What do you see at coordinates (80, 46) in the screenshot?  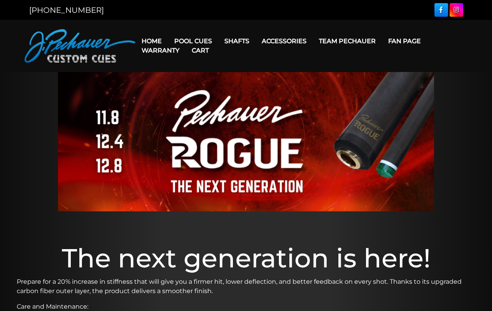 I see `img: Pechauer Custom Cues` at bounding box center [80, 46].